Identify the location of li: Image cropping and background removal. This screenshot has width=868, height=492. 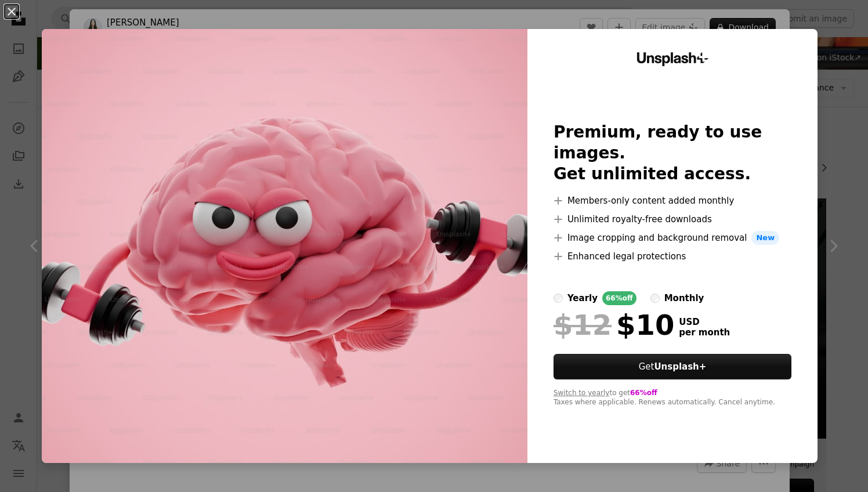
(672, 238).